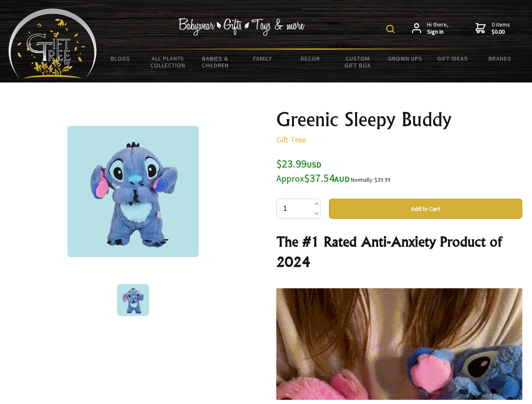 The width and height of the screenshot is (532, 404). Describe the element at coordinates (389, 252) in the screenshot. I see `strong: The #1 Rated Anti-Anxiety Product of 2024` at that location.